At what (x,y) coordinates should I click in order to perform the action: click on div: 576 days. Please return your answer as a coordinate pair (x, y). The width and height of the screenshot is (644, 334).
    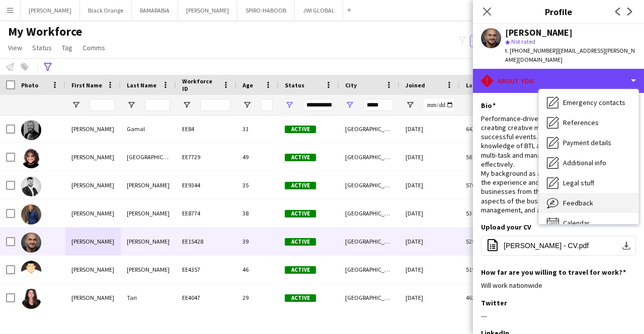
    Looking at the image, I should click on (490, 185).